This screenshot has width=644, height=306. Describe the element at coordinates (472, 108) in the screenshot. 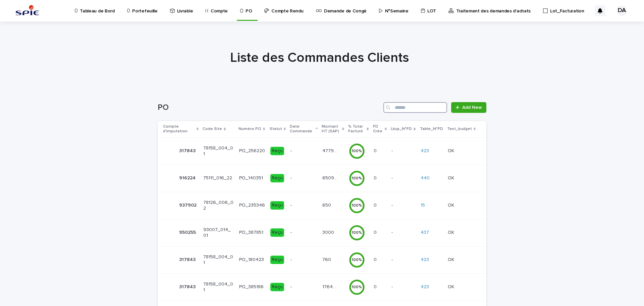

I see `span: Add New` at that location.